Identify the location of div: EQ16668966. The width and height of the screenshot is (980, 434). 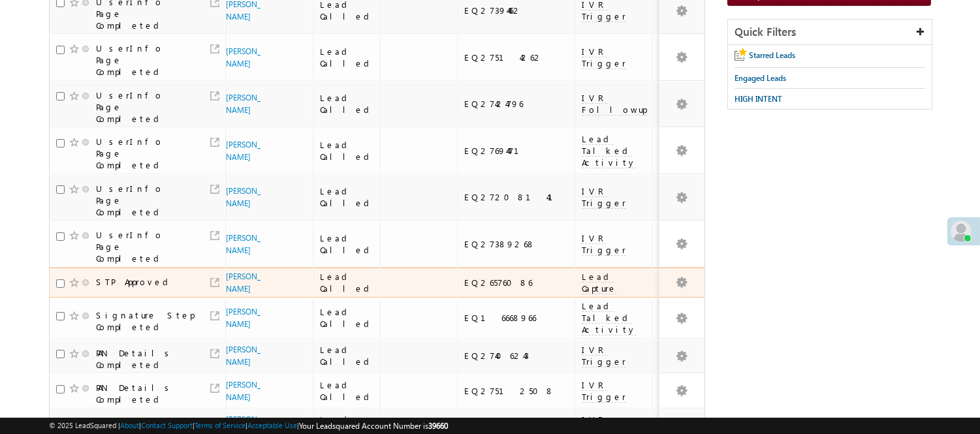
(516, 318).